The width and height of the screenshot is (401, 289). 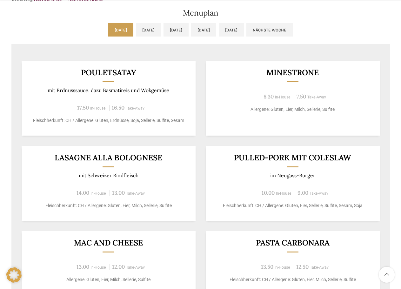 What do you see at coordinates (267, 267) in the screenshot?
I see `span: 13.50` at bounding box center [267, 267].